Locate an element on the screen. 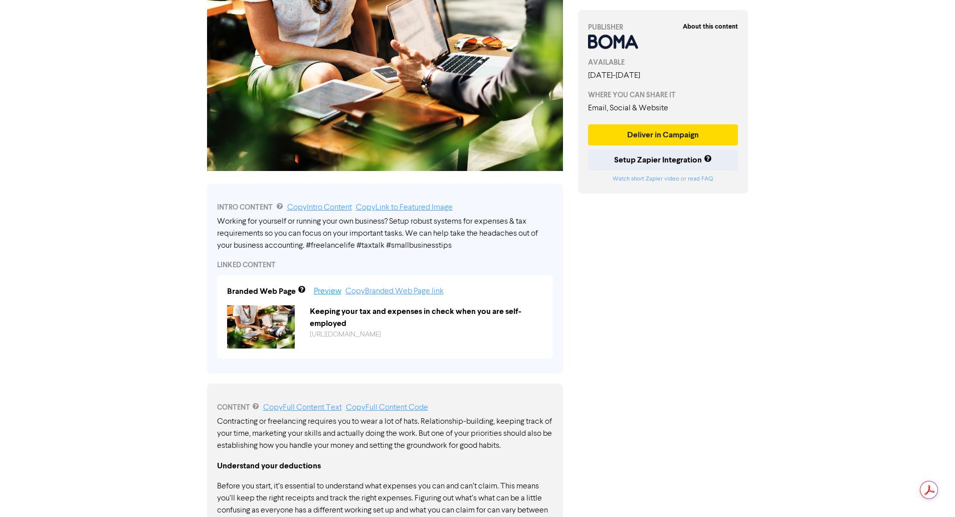 The width and height of the screenshot is (955, 517). div: CONTENT is located at coordinates (385, 408).